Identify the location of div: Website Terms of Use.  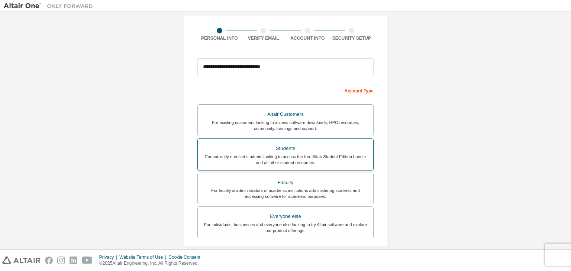
(144, 258).